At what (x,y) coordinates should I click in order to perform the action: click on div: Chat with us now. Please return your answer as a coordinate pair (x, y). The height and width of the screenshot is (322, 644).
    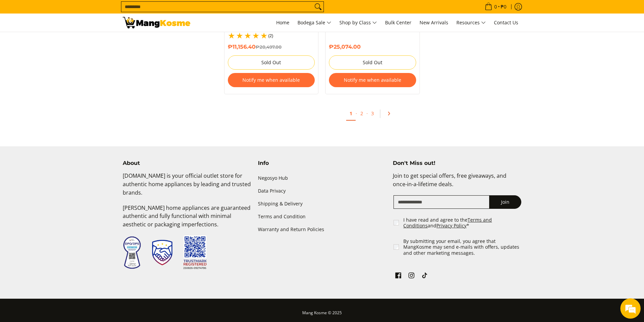
    Looking at the image, I should click on (74, 42).